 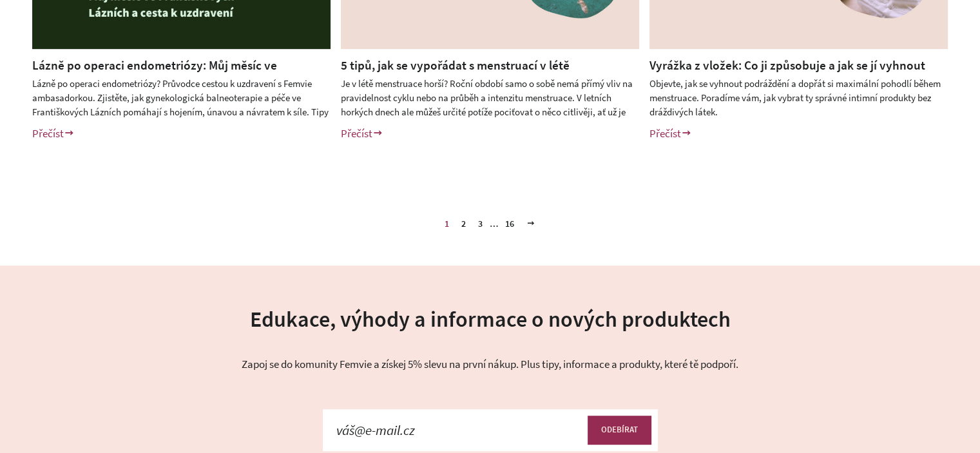 What do you see at coordinates (490, 97) in the screenshot?
I see `div: Je v létě menstruace horší? Roční období samo o sobě nemá přímý vliv na pravidelnost cyklu nebo n...` at bounding box center [490, 97].